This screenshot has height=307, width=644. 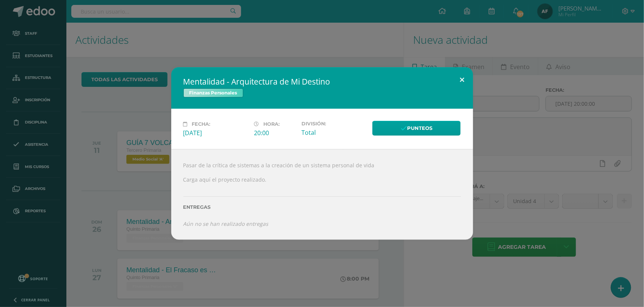 I want to click on div: Total, so click(x=334, y=132).